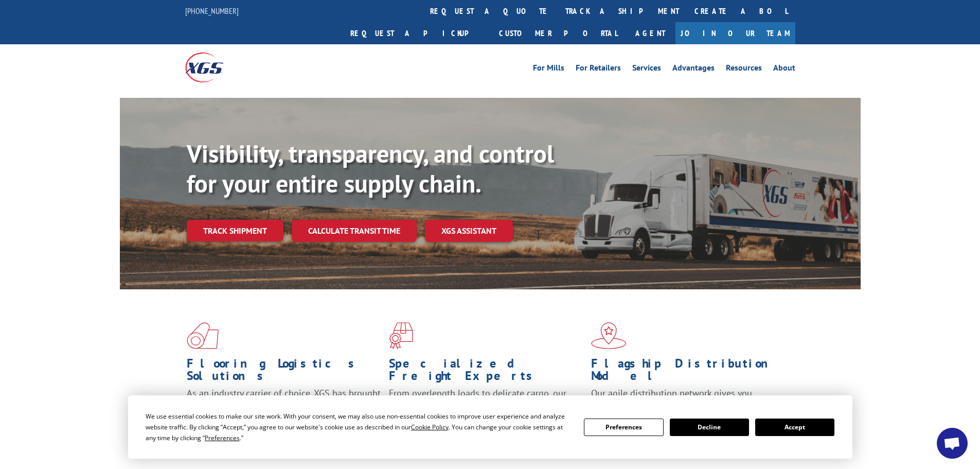 The width and height of the screenshot is (980, 469). What do you see at coordinates (784, 70) in the screenshot?
I see `a: About` at bounding box center [784, 70].